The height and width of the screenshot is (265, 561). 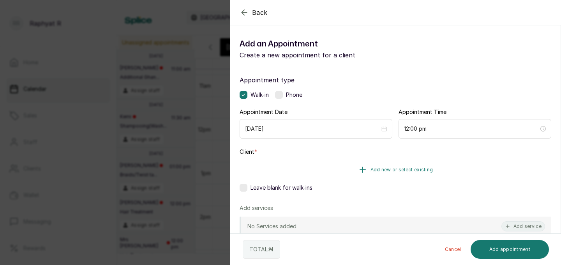 What do you see at coordinates (453, 249) in the screenshot?
I see `button: Cancel` at bounding box center [453, 249].